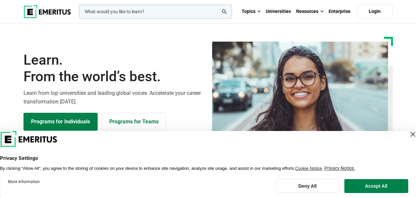 The width and height of the screenshot is (416, 197). I want to click on a: Explore Programs, so click(61, 121).